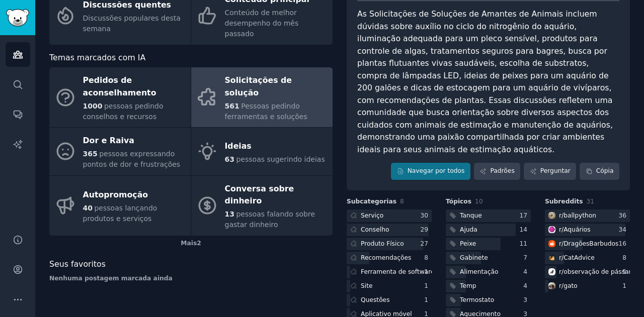  I want to click on font: Questões, so click(376, 300).